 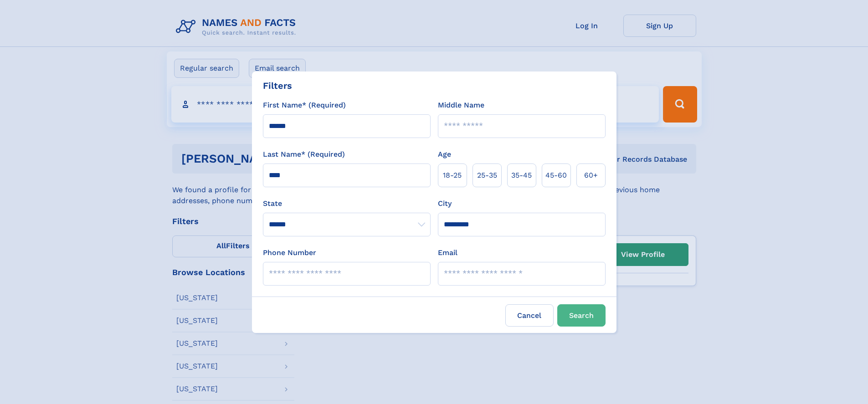 What do you see at coordinates (277, 85) in the screenshot?
I see `div: Filters` at bounding box center [277, 85].